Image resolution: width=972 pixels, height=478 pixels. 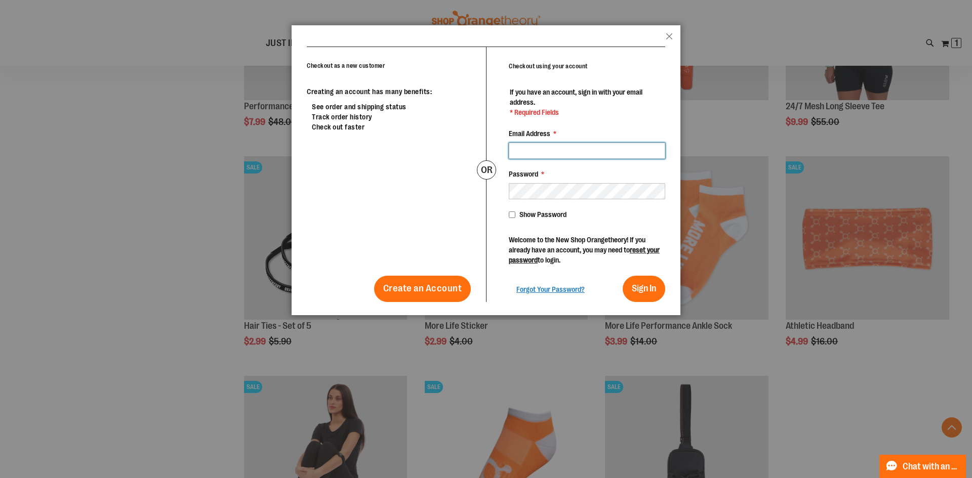 I want to click on span: Sign In, so click(x=644, y=289).